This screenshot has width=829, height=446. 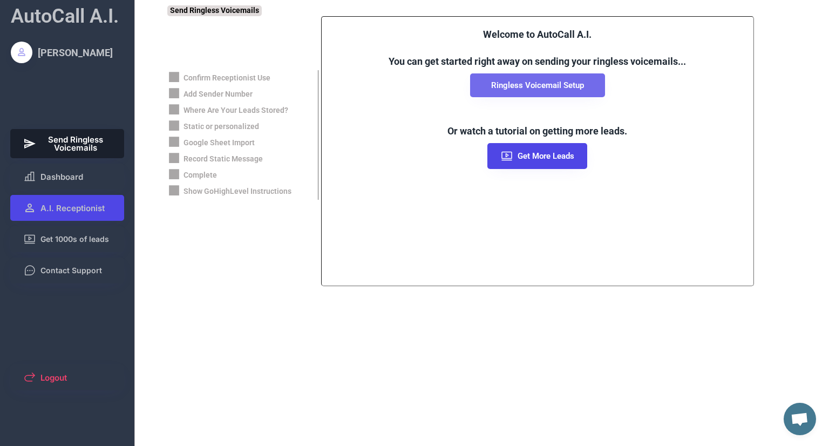 What do you see at coordinates (537, 48) in the screenshot?
I see `font: Welcome to AutoCall A.I. You can get started right away on sending your ringless voicemails...` at bounding box center [537, 48].